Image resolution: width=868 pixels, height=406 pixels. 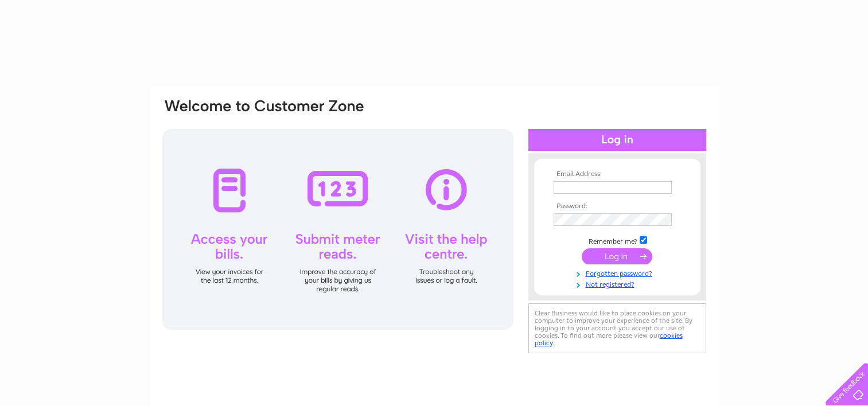 I want to click on th: Email Address:, so click(x=617, y=174).